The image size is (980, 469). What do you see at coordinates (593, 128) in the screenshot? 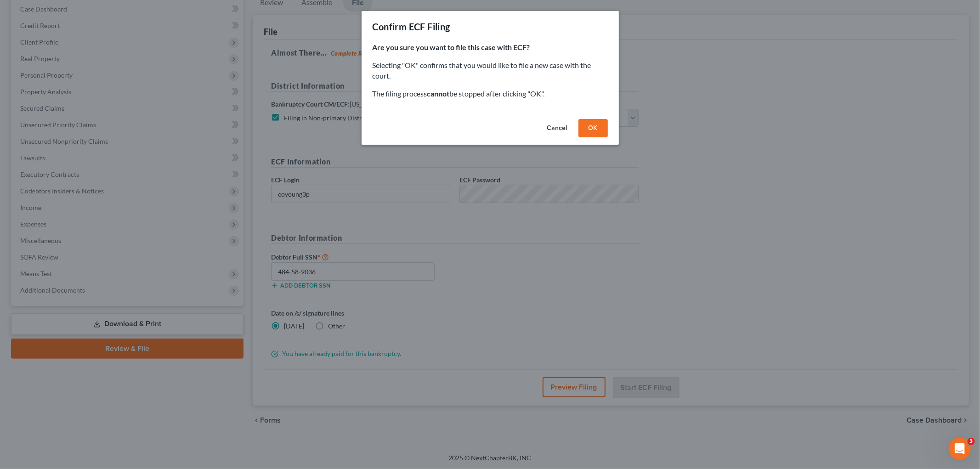
I see `button: OK` at bounding box center [593, 128].